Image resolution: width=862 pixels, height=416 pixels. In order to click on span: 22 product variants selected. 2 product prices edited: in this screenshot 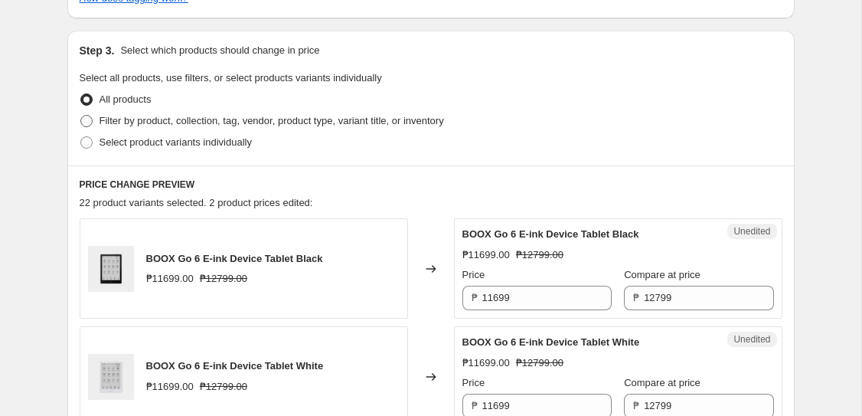, I will do `click(196, 202)`.